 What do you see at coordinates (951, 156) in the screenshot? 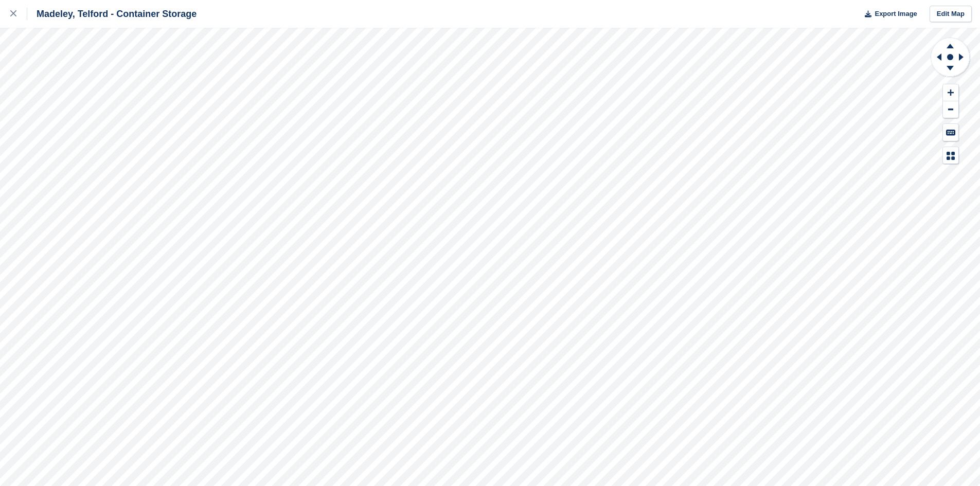
I see `button: Map Legend` at bounding box center [951, 156].